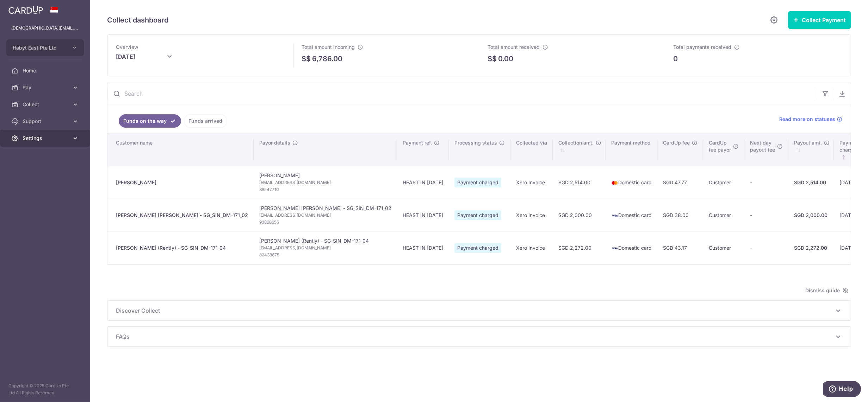 Image resolution: width=868 pixels, height=402 pixels. What do you see at coordinates (811, 150) in the screenshot?
I see `th: Payout amt. : activate to sort column ascending` at bounding box center [811, 150].